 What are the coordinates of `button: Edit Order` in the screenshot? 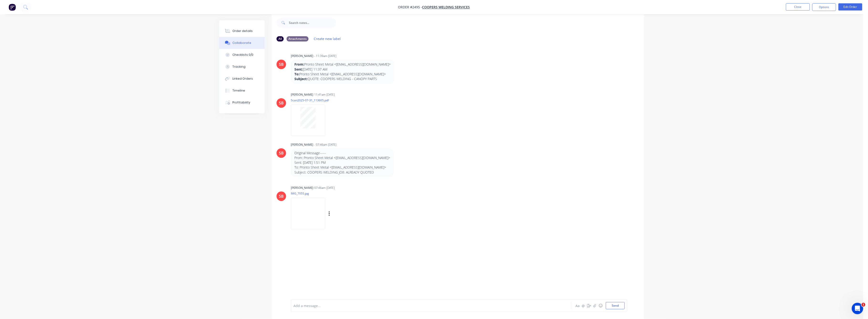 It's located at (850, 7).